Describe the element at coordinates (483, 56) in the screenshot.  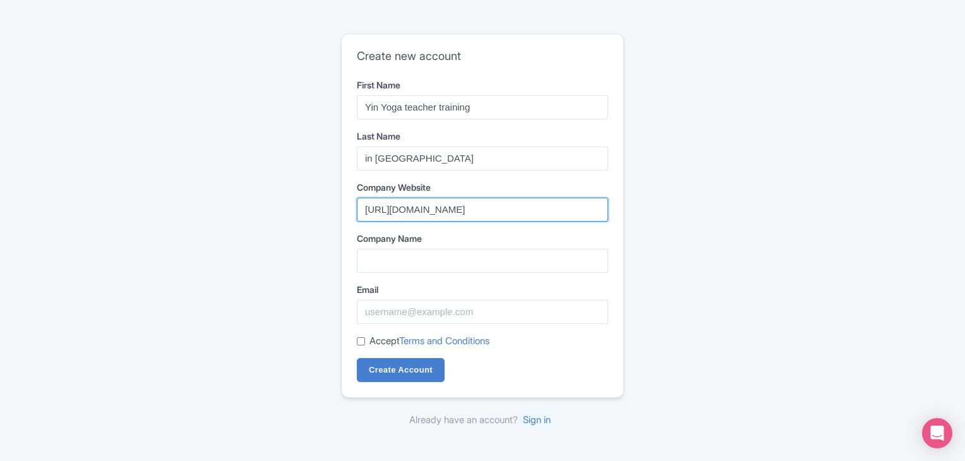
I see `h2: Create new account` at that location.